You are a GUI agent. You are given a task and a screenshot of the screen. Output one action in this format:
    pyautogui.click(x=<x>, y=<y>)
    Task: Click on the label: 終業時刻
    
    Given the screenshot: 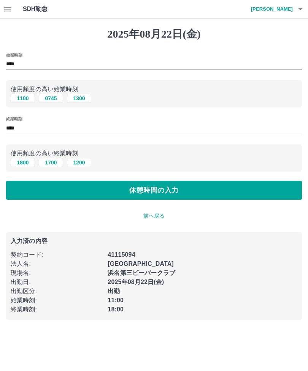 What is the action you would take?
    pyautogui.click(x=14, y=119)
    